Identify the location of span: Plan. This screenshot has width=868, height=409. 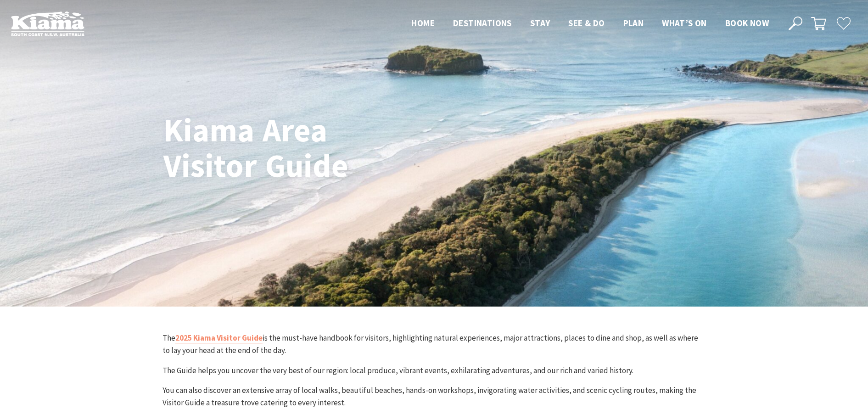
(633, 23).